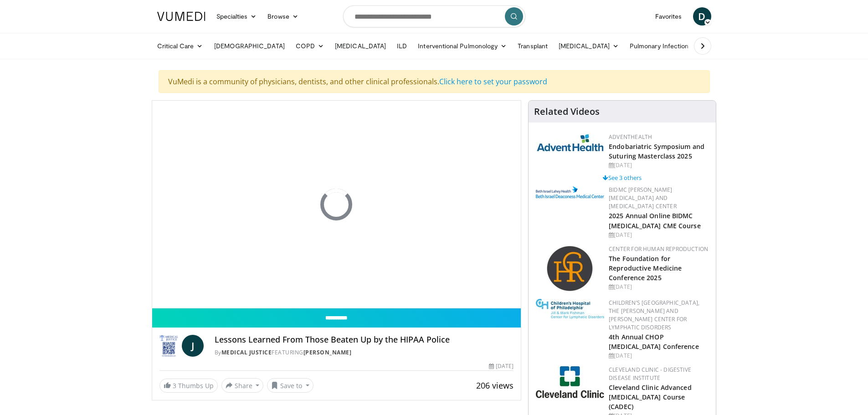  Describe the element at coordinates (181, 16) in the screenshot. I see `img: VuMedi Logo` at that location.